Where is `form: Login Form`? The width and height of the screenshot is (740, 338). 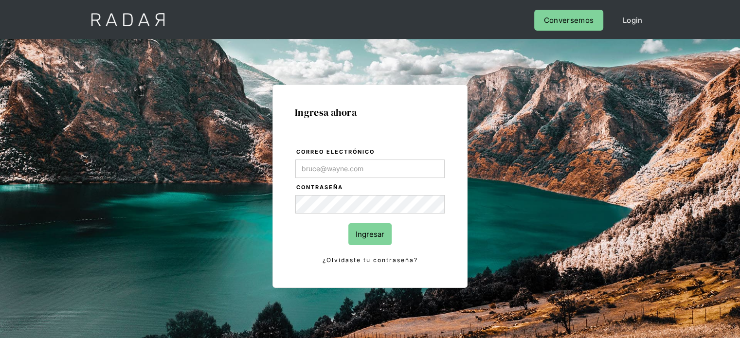
form: Login Form is located at coordinates (370, 206).